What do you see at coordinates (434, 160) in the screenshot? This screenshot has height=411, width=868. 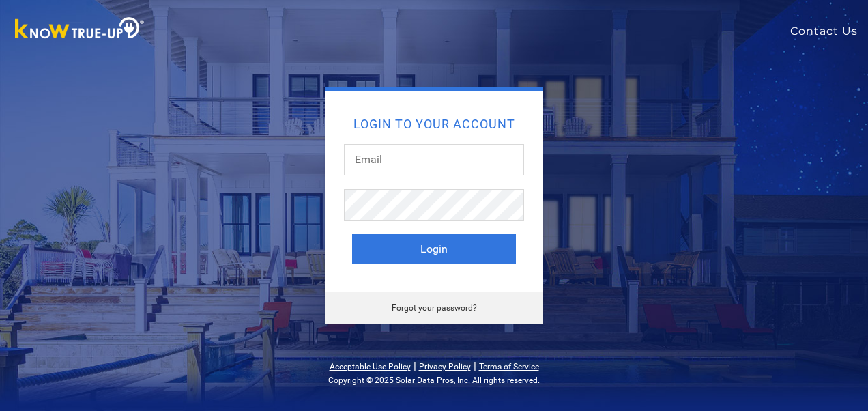 I see `input: Email` at bounding box center [434, 160].